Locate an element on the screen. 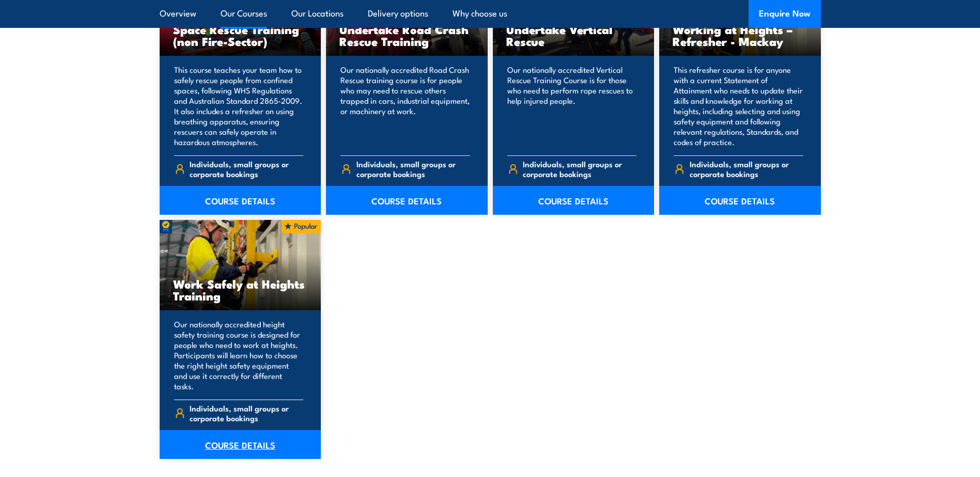 This screenshot has width=980, height=477. h3: Undertake Road Crash Rescue Training is located at coordinates (407, 35).